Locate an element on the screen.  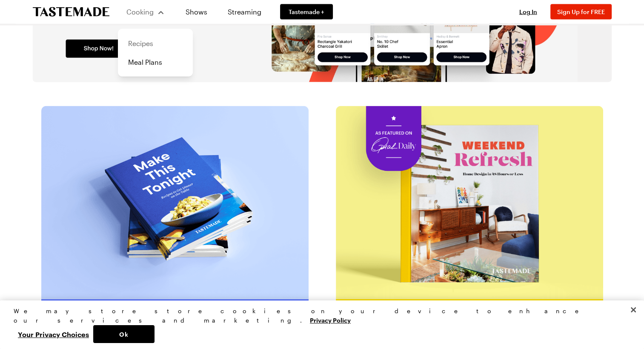
a: Meal Plans is located at coordinates (155, 62).